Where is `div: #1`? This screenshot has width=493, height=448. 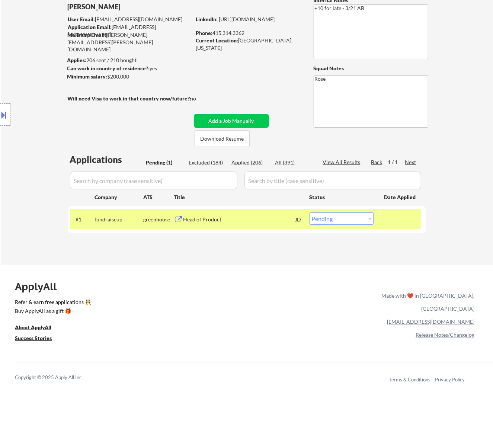
div: #1 is located at coordinates (82, 220).